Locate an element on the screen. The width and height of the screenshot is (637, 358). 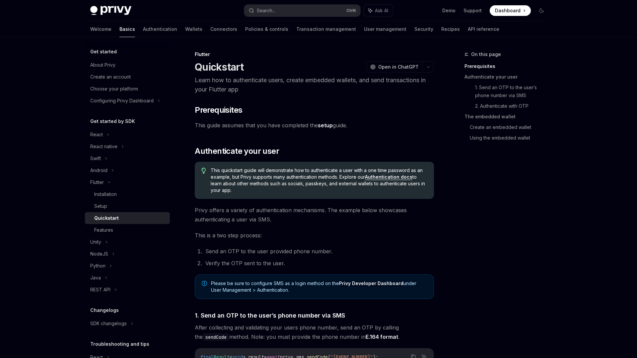
div: NodeJS is located at coordinates (99, 254).